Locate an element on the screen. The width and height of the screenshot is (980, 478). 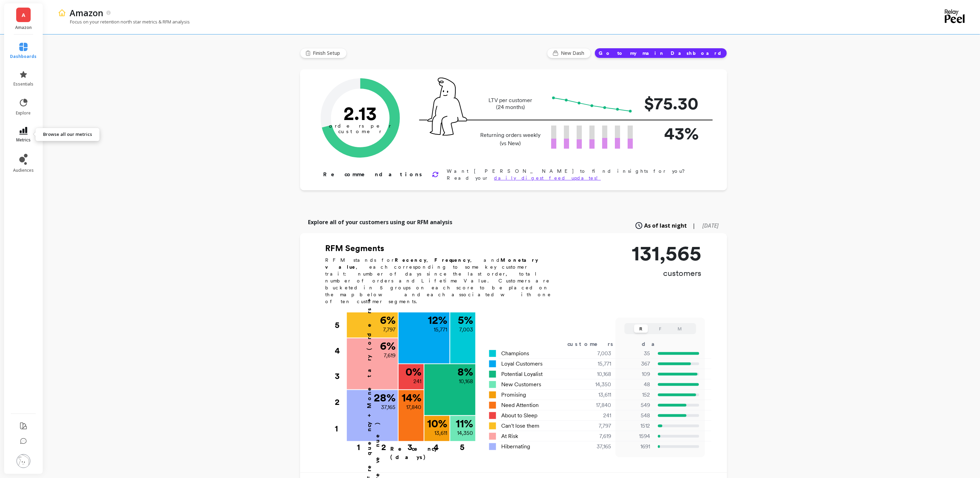
p: Explore all of your customers using our RFM analysis is located at coordinates (380, 222).